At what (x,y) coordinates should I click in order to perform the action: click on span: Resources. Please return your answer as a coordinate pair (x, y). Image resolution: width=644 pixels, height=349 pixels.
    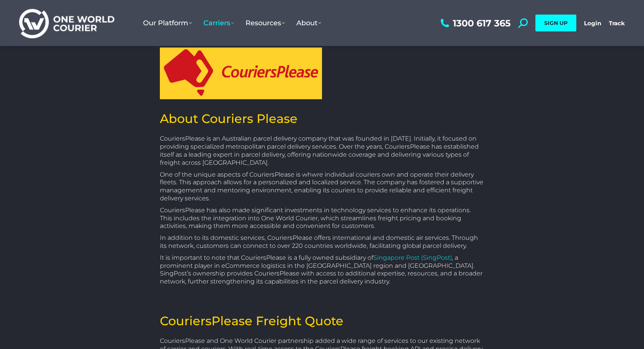
    Looking at the image, I should click on (265, 23).